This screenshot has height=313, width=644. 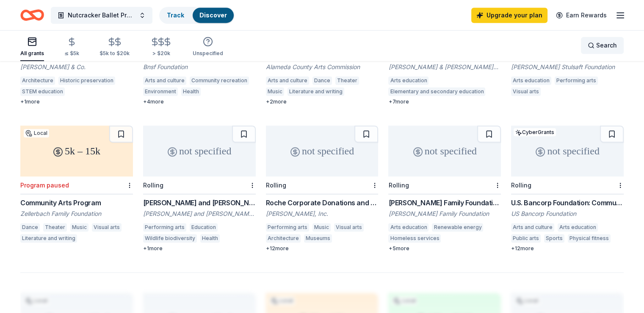 What do you see at coordinates (200, 101) in the screenshot?
I see `div: + 4 more` at bounding box center [200, 101].